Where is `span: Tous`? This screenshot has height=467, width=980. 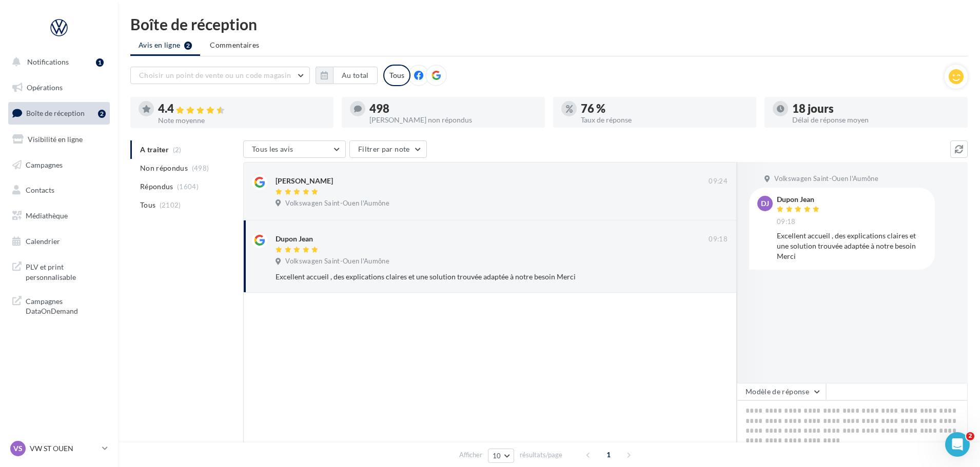
span: Tous is located at coordinates (148, 205).